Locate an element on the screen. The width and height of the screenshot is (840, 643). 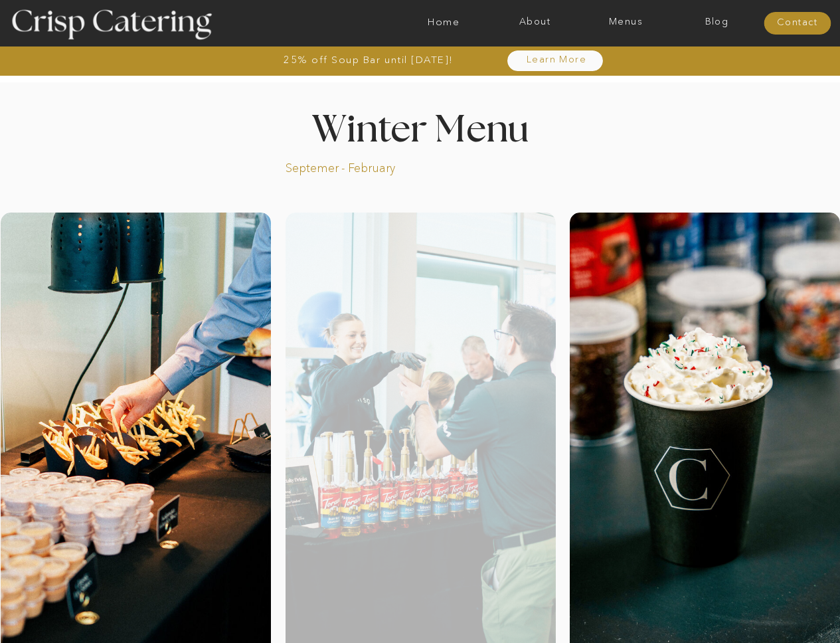
a: Menus is located at coordinates (625, 23).